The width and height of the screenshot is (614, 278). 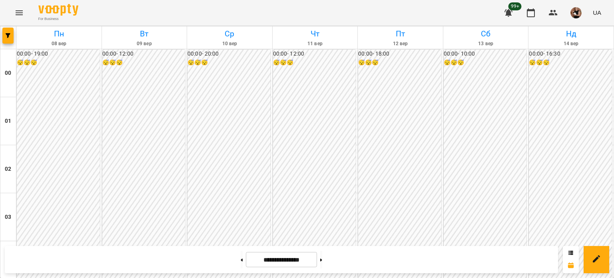 What do you see at coordinates (486, 34) in the screenshot?
I see `h6: Сб` at bounding box center [486, 34].